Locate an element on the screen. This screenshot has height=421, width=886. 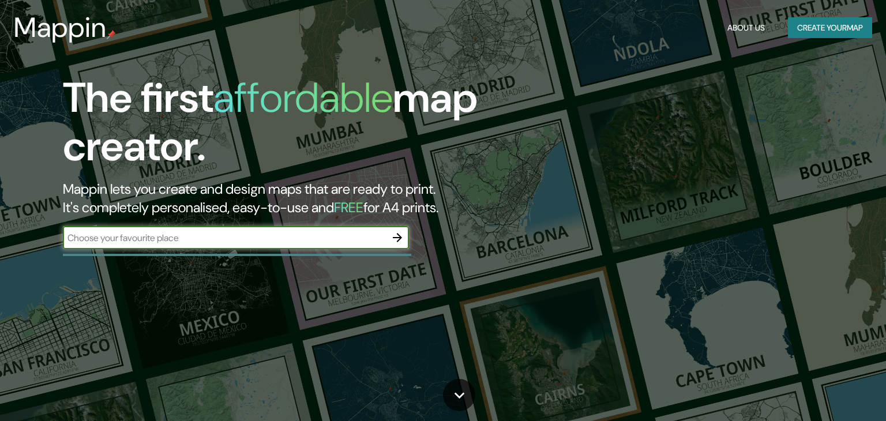
button: About Us is located at coordinates (746, 28).